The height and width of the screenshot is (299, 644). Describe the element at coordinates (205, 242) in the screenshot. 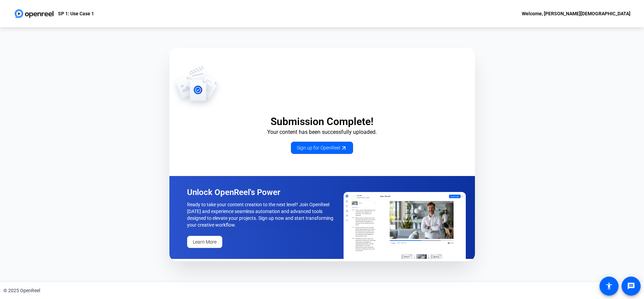

I see `a: Learn More` at that location.